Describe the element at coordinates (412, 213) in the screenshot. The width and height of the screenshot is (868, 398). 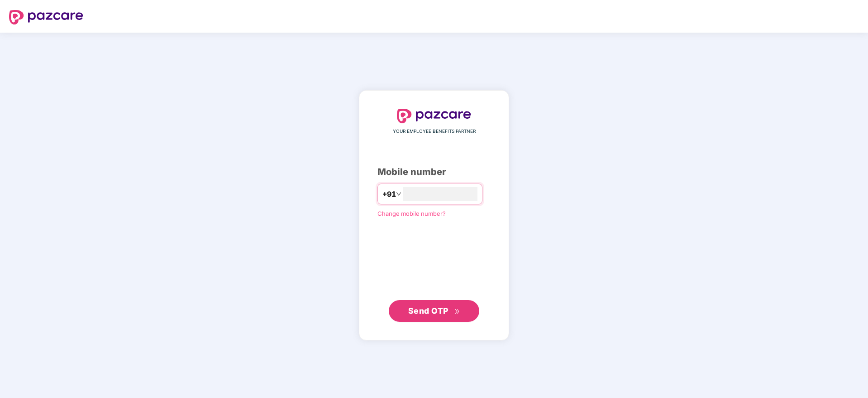
I see `a: Change mobile number?` at that location.